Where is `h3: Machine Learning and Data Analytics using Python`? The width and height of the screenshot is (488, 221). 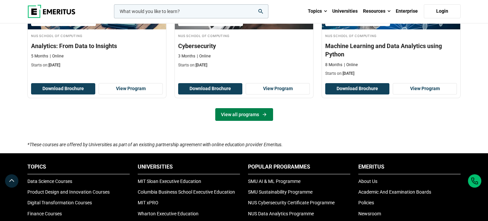 h3: Machine Learning and Data Analytics using Python is located at coordinates (391, 50).